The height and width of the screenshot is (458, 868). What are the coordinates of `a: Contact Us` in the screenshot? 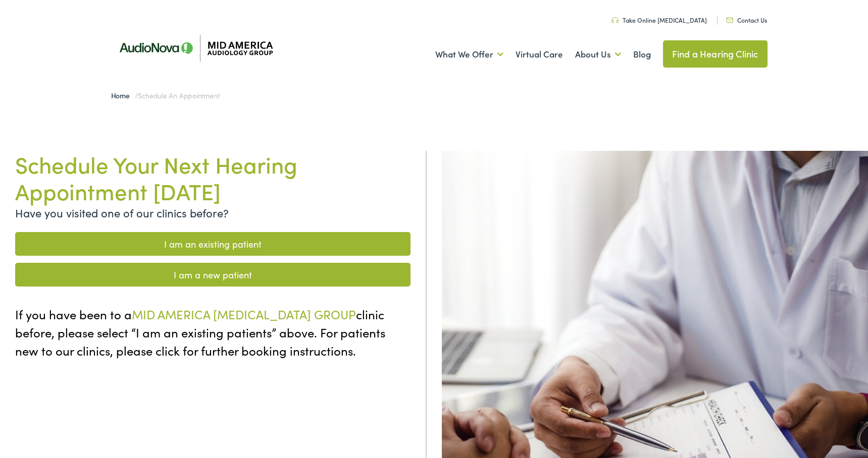 It's located at (746, 20).